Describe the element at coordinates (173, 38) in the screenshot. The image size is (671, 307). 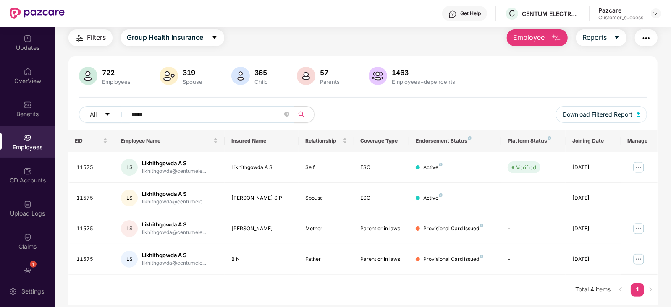
I see `button: Group Health Insurancecaret-down` at that location.